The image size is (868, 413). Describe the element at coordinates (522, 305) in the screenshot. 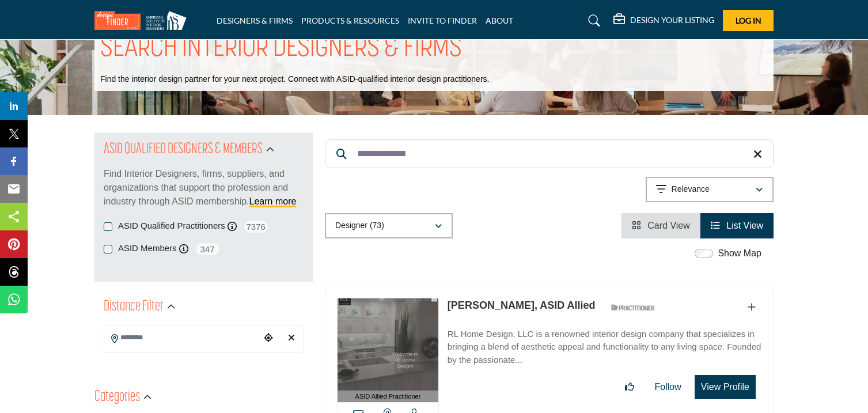

I see `p: Rochelle Lemos, ASID Allied` at that location.